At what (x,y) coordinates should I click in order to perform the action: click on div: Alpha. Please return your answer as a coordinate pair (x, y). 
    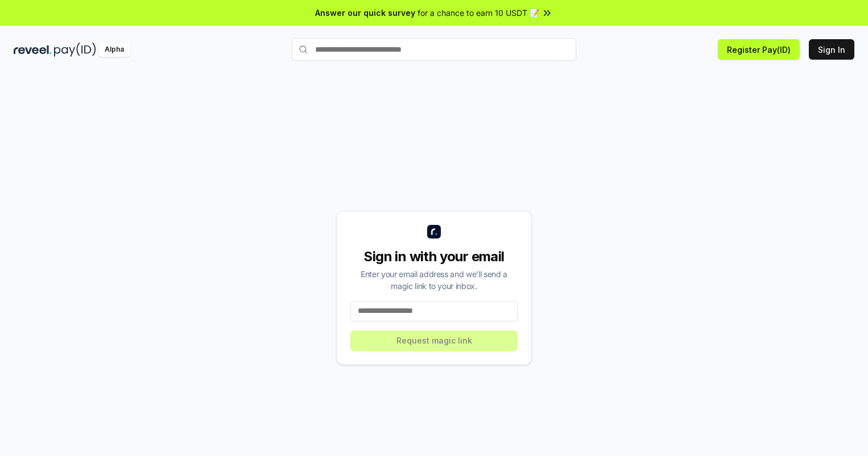
    Looking at the image, I should click on (114, 49).